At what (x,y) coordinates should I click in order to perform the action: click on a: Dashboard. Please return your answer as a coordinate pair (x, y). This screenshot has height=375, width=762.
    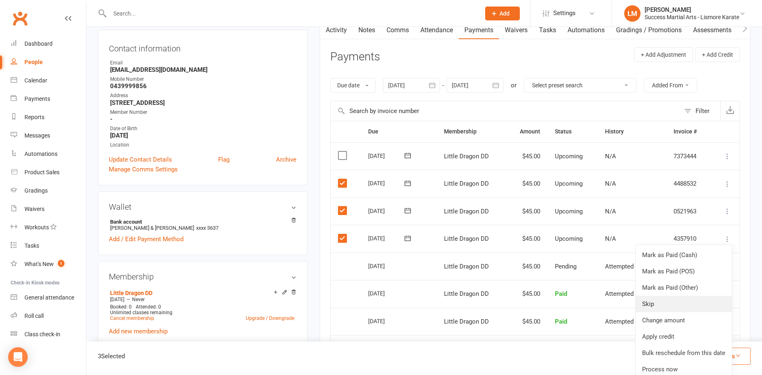
    Looking at the image, I should click on (48, 44).